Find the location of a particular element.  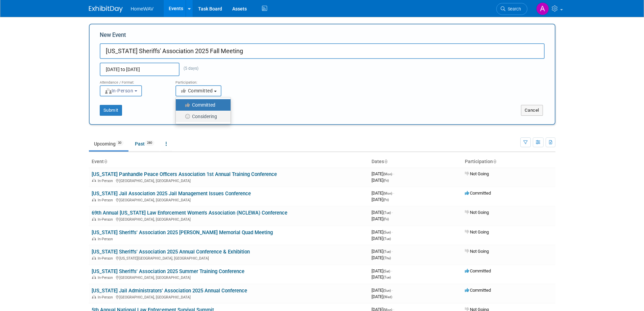

span: (5 days) is located at coordinates (189, 68).